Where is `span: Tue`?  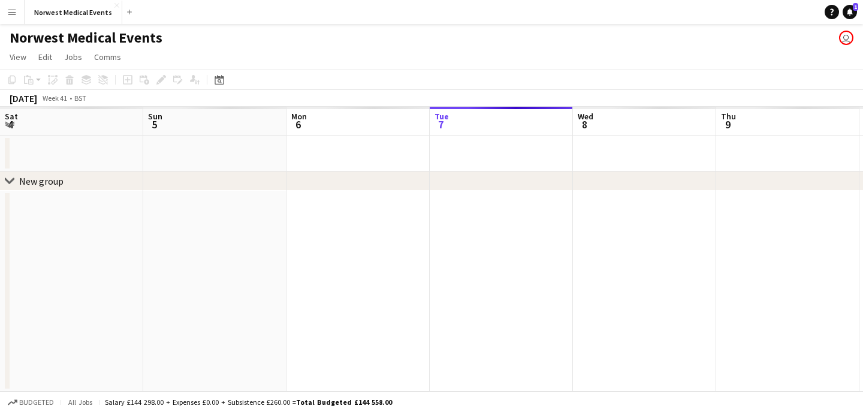 span: Tue is located at coordinates (442, 116).